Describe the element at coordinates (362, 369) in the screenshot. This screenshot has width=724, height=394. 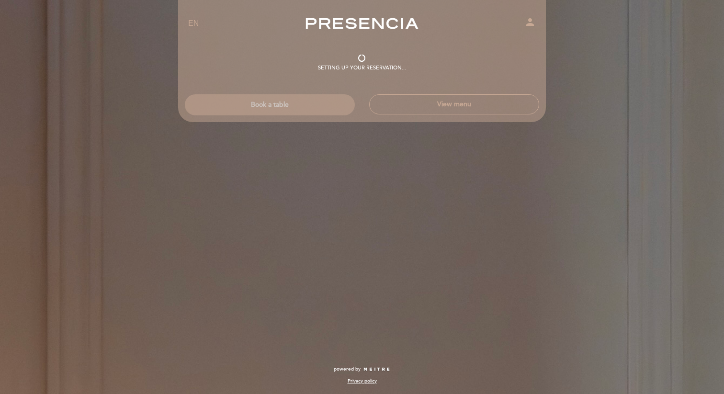
I see `a: powered by` at that location.